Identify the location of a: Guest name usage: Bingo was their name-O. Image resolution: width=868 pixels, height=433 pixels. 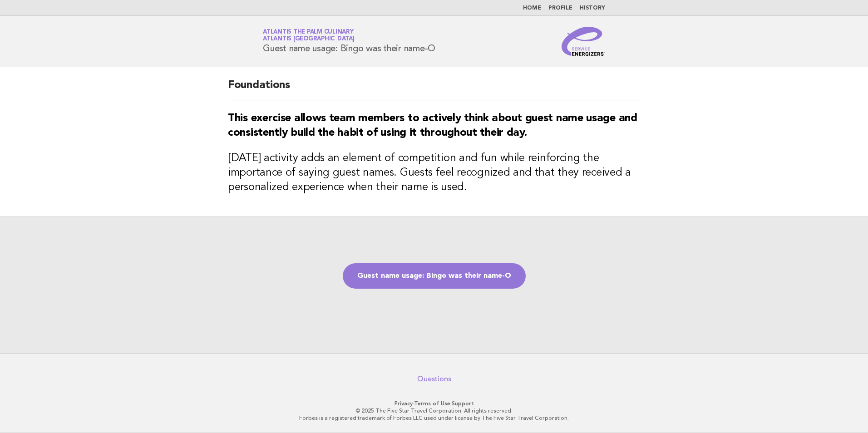
(434, 276).